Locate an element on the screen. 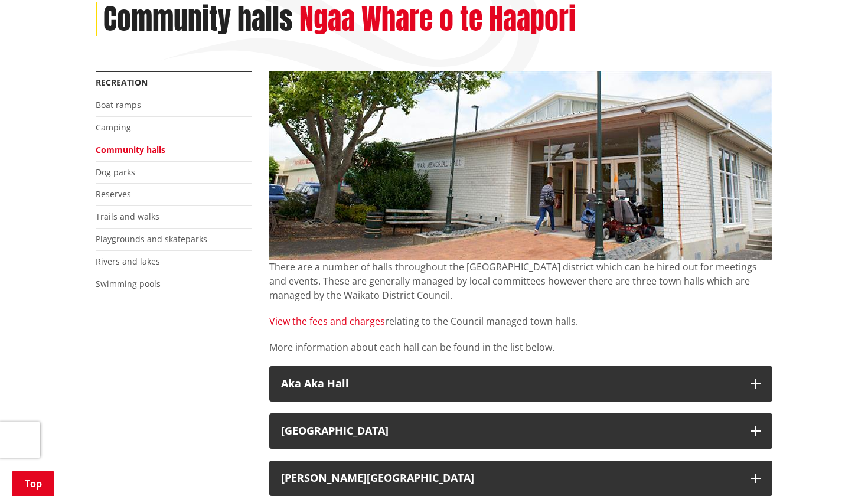 The width and height of the screenshot is (868, 496). a: Community halls is located at coordinates (130, 149).